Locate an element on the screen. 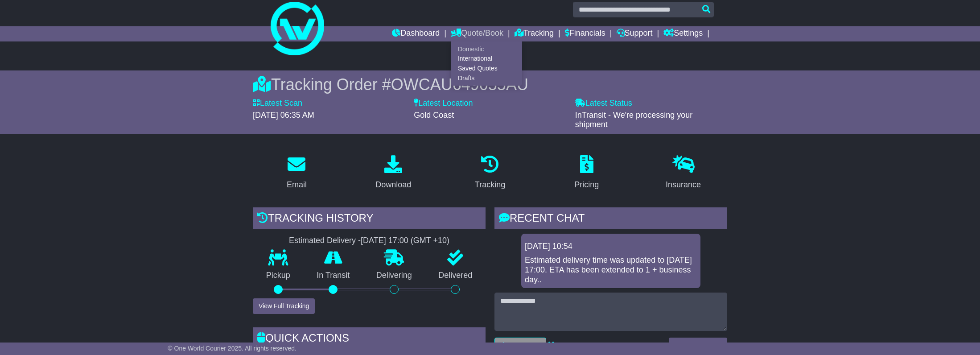 This screenshot has width=980, height=355. a: Financials is located at coordinates (585, 34).